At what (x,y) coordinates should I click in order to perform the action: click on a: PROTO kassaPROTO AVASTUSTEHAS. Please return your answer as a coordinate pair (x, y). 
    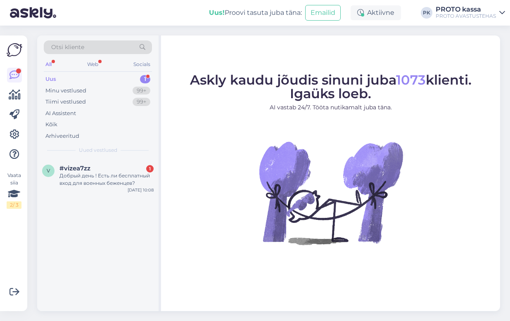
    Looking at the image, I should click on (471, 13).